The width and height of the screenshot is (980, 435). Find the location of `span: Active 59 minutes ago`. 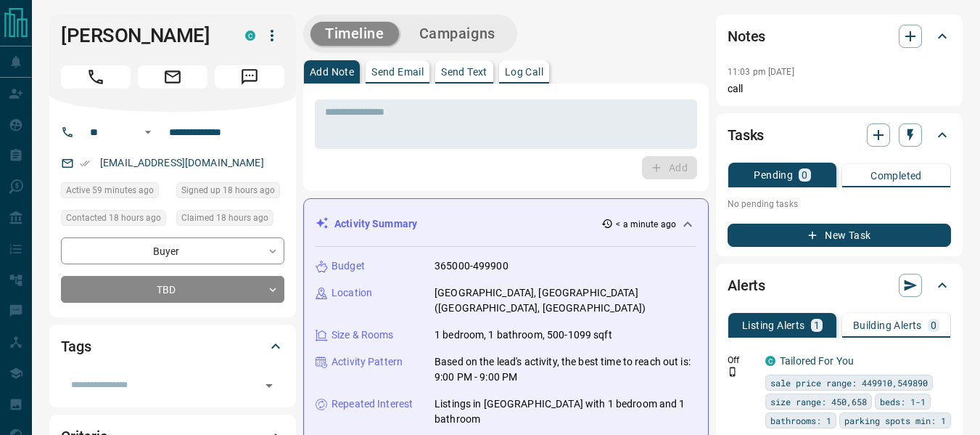

span: Active 59 minutes ago is located at coordinates (110, 191).